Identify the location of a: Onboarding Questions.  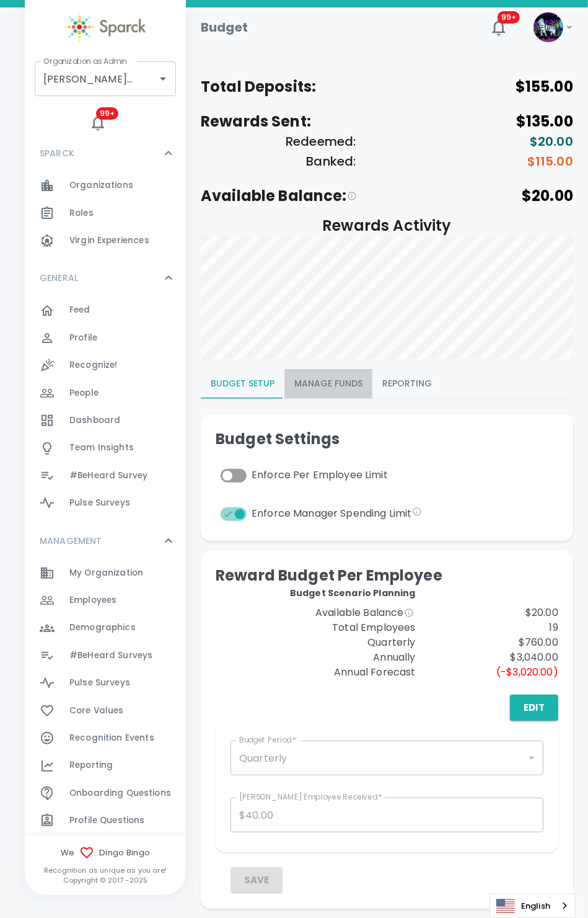
(106, 793).